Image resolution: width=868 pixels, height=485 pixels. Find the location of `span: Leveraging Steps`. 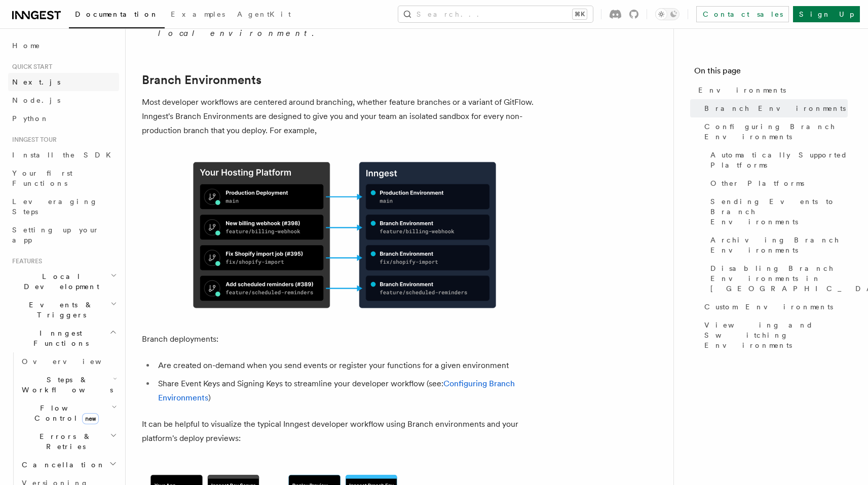

span: Leveraging Steps is located at coordinates (55, 207).